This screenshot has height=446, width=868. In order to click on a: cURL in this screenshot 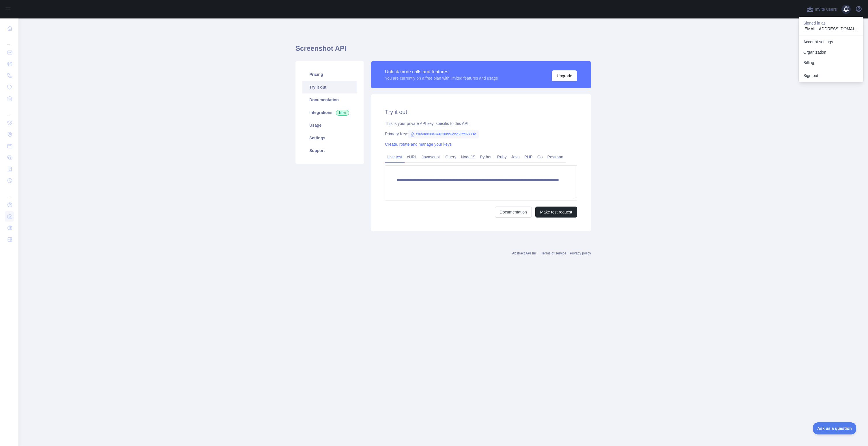, I will do `click(412, 157)`.